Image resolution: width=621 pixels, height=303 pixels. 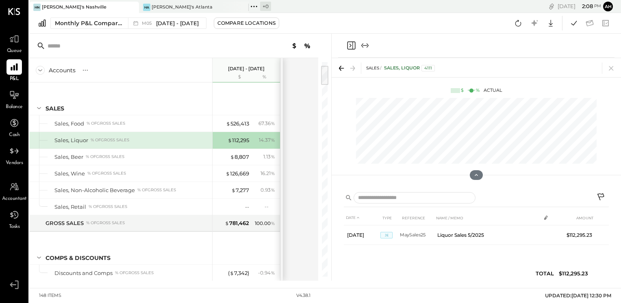 What do you see at coordinates (372, 68) in the screenshot?
I see `span: SALES` at bounding box center [372, 68].